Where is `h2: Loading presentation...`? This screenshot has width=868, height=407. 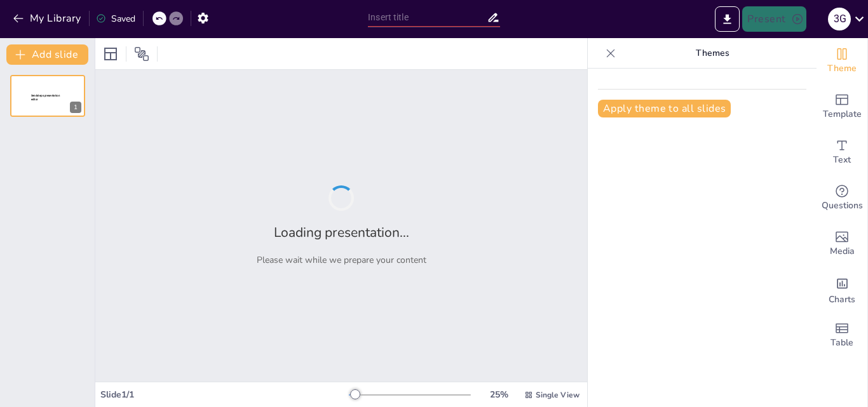
h2: Loading presentation... is located at coordinates (341, 233).